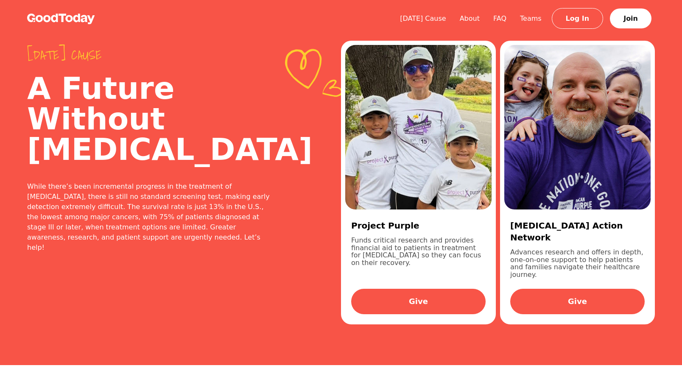  Describe the element at coordinates (577, 263) in the screenshot. I see `p: Advances research and offers in depth, one-on-one support to help patients and families navigate ...` at that location.